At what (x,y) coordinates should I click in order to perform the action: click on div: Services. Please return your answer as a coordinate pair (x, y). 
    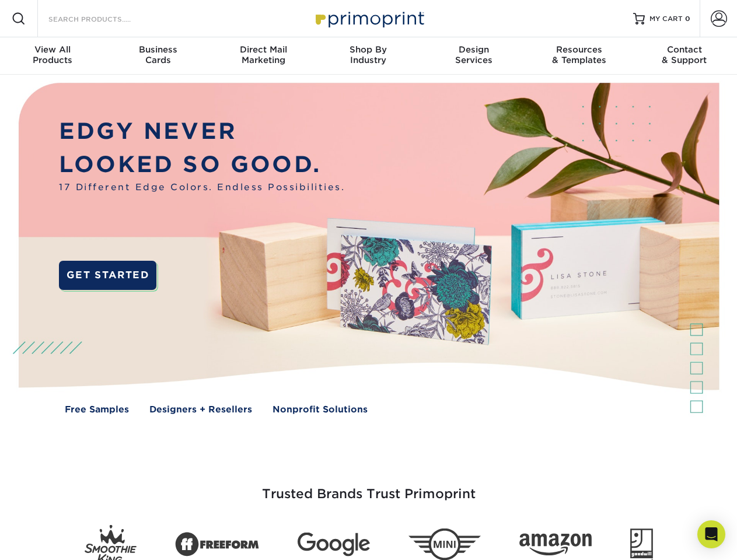
    Looking at the image, I should click on (474, 54).